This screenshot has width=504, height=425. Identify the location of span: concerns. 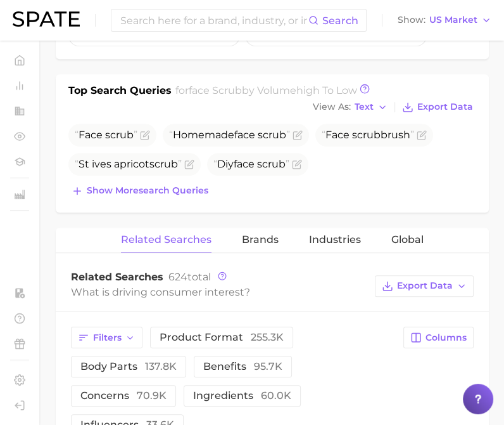
(124, 395).